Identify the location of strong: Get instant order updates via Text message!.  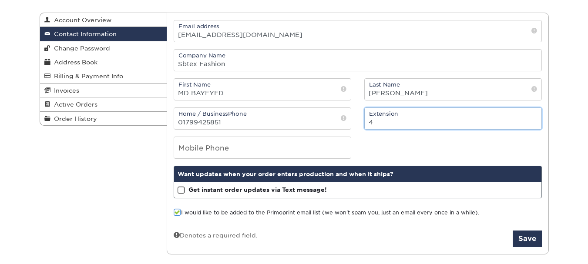
(258, 190).